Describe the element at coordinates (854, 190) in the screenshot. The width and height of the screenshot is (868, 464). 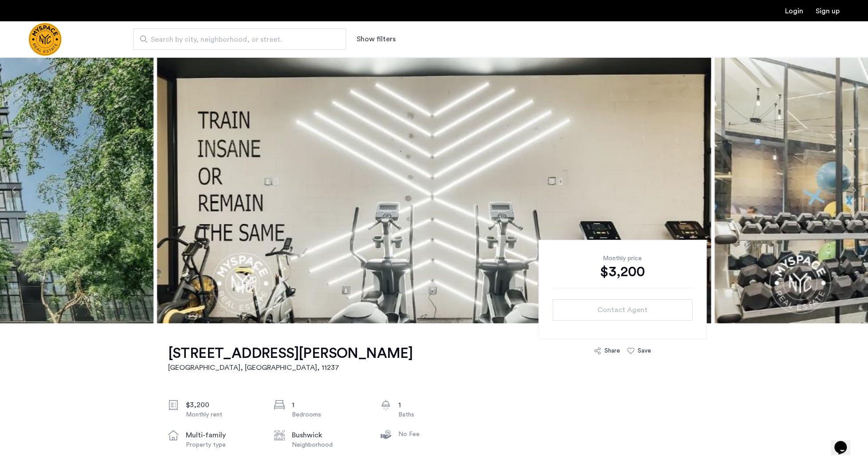
I see `button: Next apartment` at that location.